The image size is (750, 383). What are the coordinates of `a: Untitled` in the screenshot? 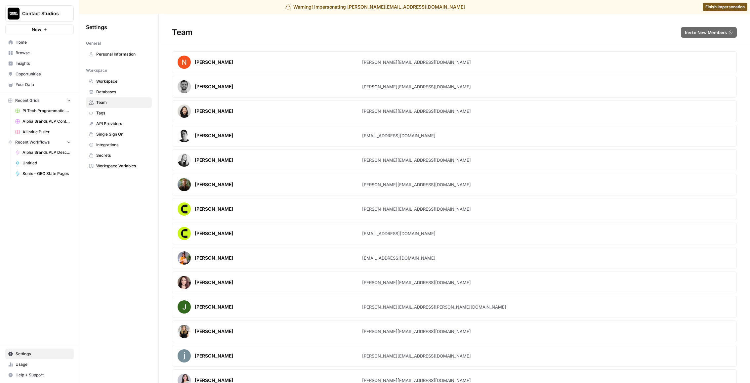 It's located at (43, 163).